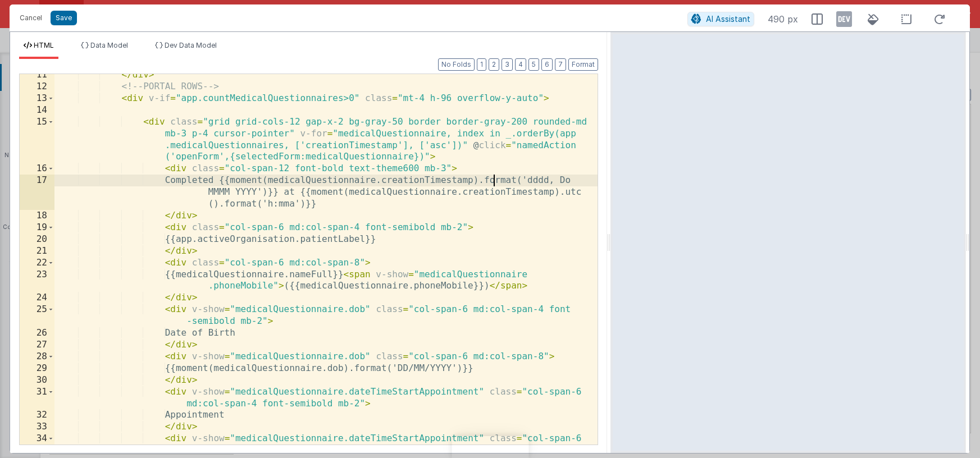 This screenshot has height=458, width=980. What do you see at coordinates (583, 65) in the screenshot?
I see `button: Format` at bounding box center [583, 65].